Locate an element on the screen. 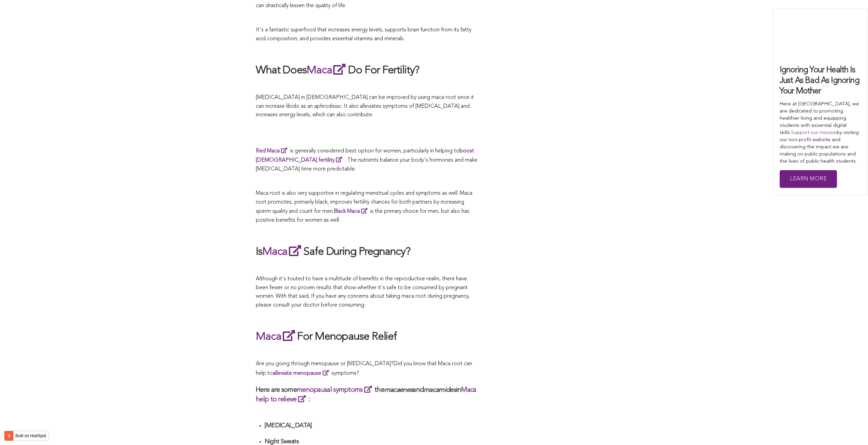  h3: Here are some the and in : is located at coordinates (366, 394).